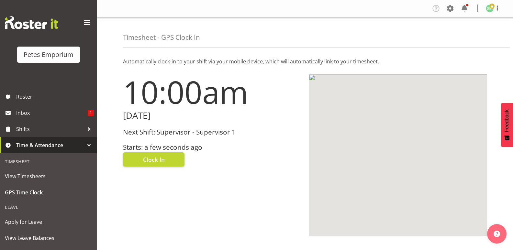 The width and height of the screenshot is (513, 250). What do you see at coordinates (212, 147) in the screenshot?
I see `h3: Starts: a few seconds ago` at bounding box center [212, 147].